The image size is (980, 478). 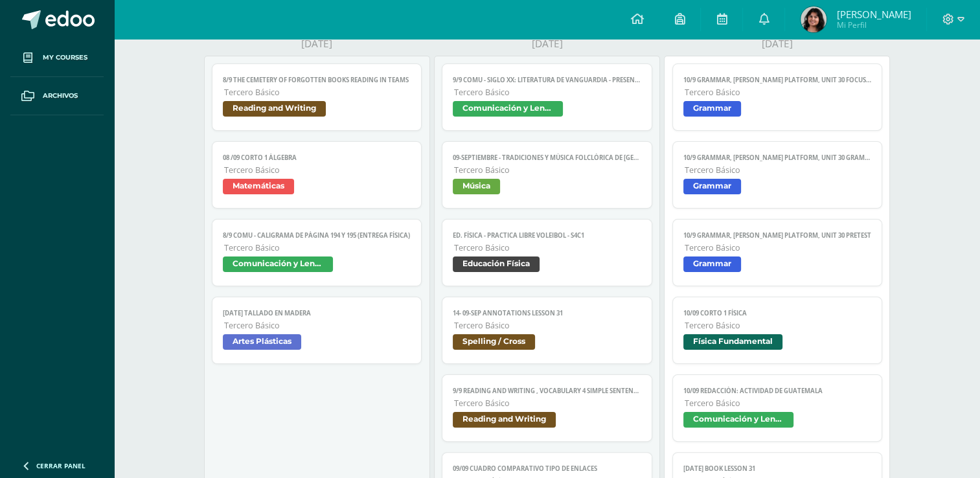 I want to click on span: 8/9 COMU - Caligrama de página 194 y 195 (Entrega física), so click(x=317, y=235).